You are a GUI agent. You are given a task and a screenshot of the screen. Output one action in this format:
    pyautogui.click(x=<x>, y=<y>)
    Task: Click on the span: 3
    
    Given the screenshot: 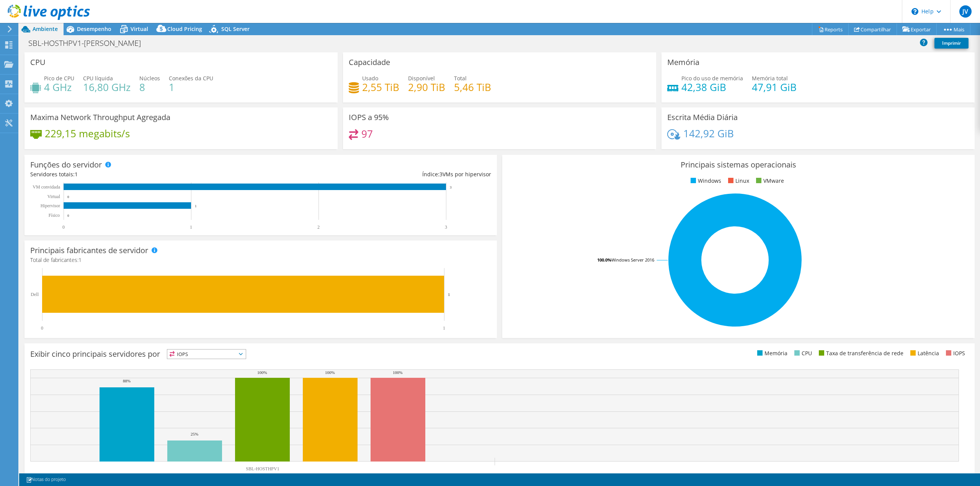 What is the action you would take?
    pyautogui.click(x=441, y=174)
    